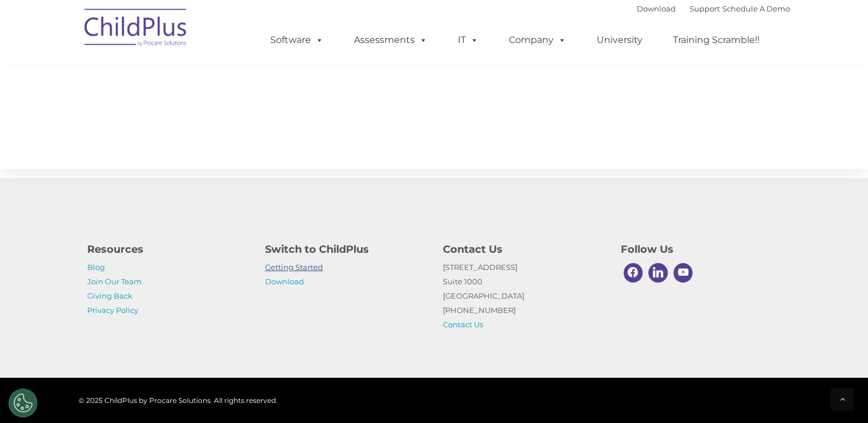 The image size is (868, 423). What do you see at coordinates (538, 40) in the screenshot?
I see `a: Company` at bounding box center [538, 40].